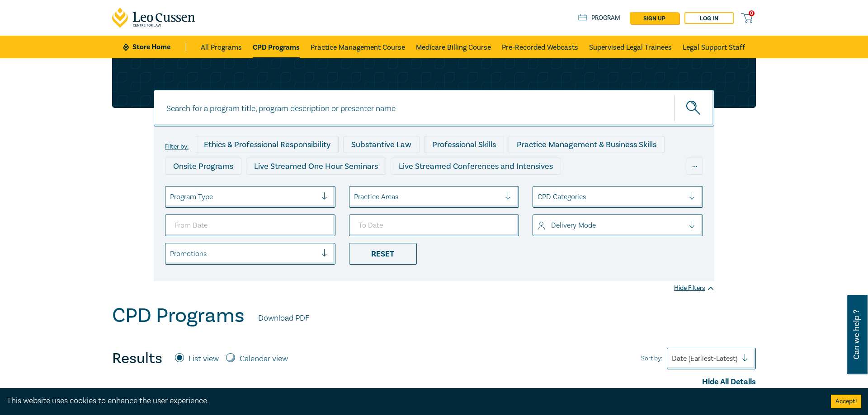 The image size is (868, 415). Describe the element at coordinates (358, 47) in the screenshot. I see `a: Practice Management Course` at that location.